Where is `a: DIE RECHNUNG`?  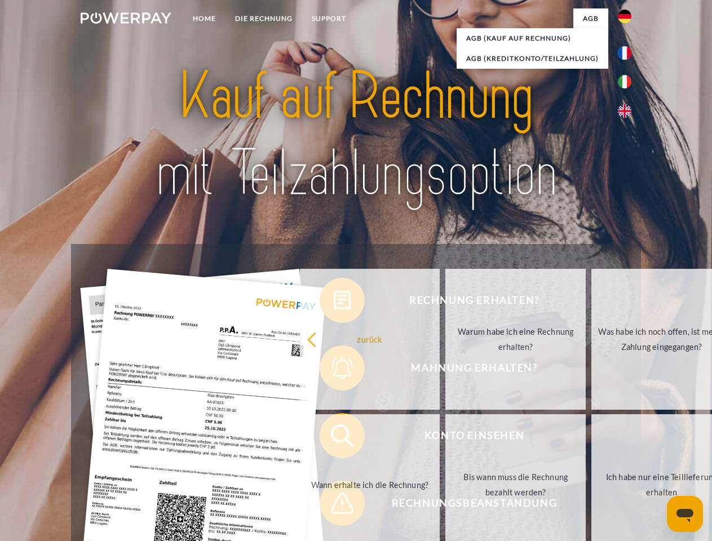 a: DIE RECHNUNG is located at coordinates (264, 19).